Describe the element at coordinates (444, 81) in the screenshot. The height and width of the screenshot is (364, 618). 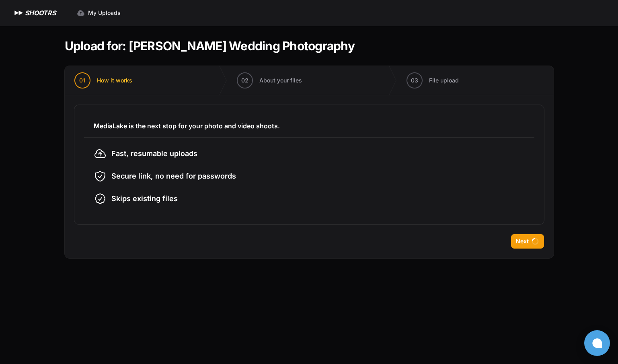
I see `span: File upload` at that location.